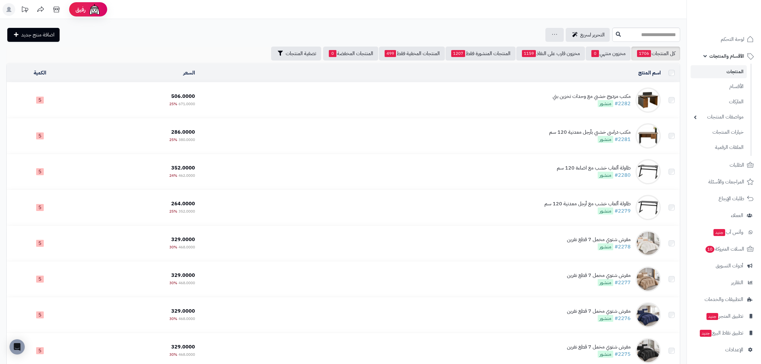 The height and width of the screenshot is (364, 761). I want to click on span: الطلبات, so click(737, 165).